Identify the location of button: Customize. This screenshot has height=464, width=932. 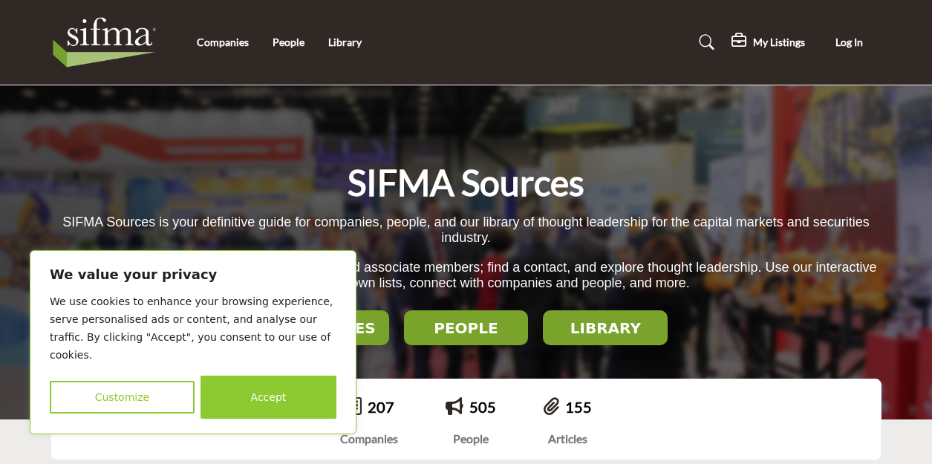
(122, 397).